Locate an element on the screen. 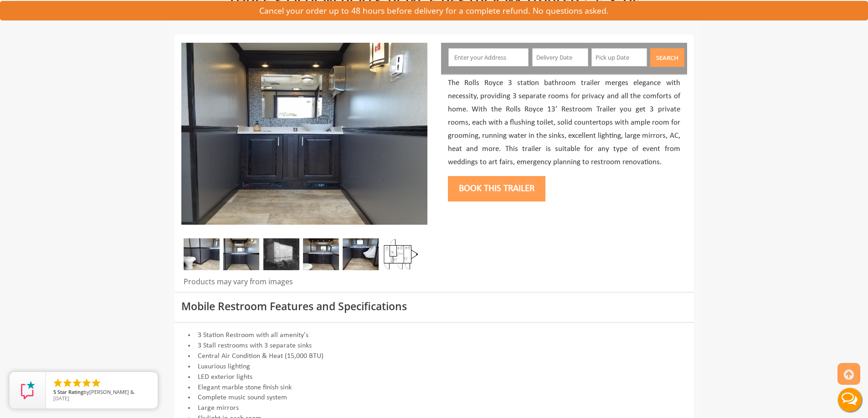 This screenshot has height=418, width=868. input: Pick up Date is located at coordinates (619, 57).